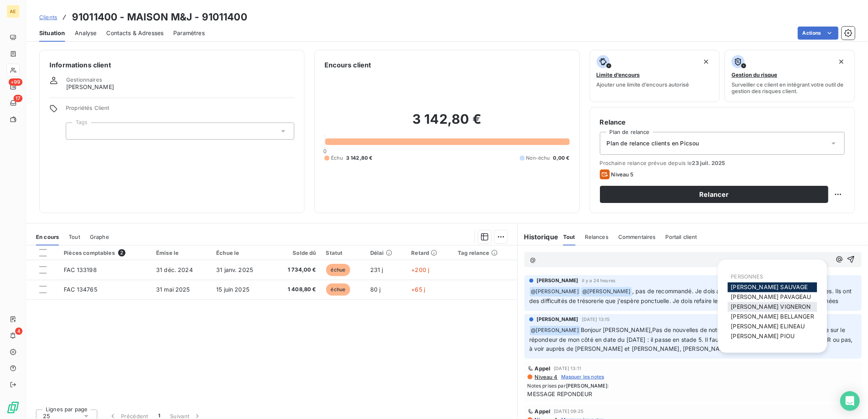 Image resolution: width=868 pixels, height=419 pixels. Describe the element at coordinates (337, 158) in the screenshot. I see `span: Échu` at that location.